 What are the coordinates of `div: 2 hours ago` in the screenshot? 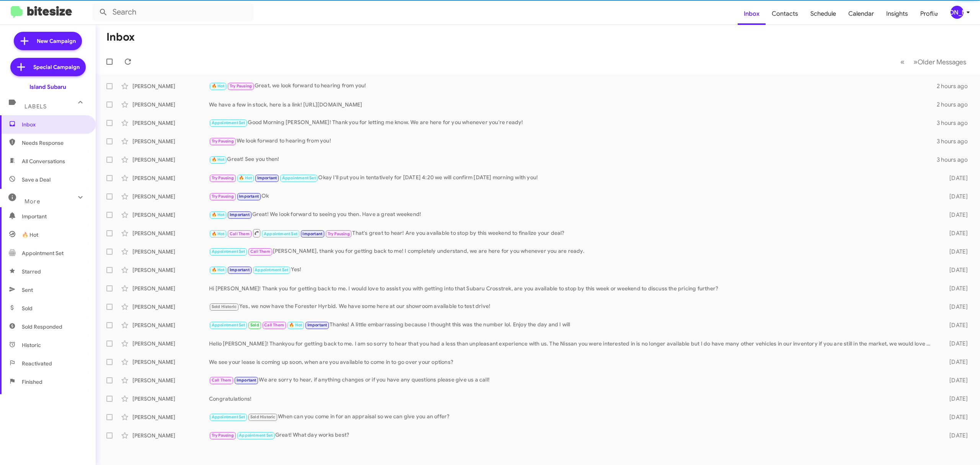 It's located at (954, 86).